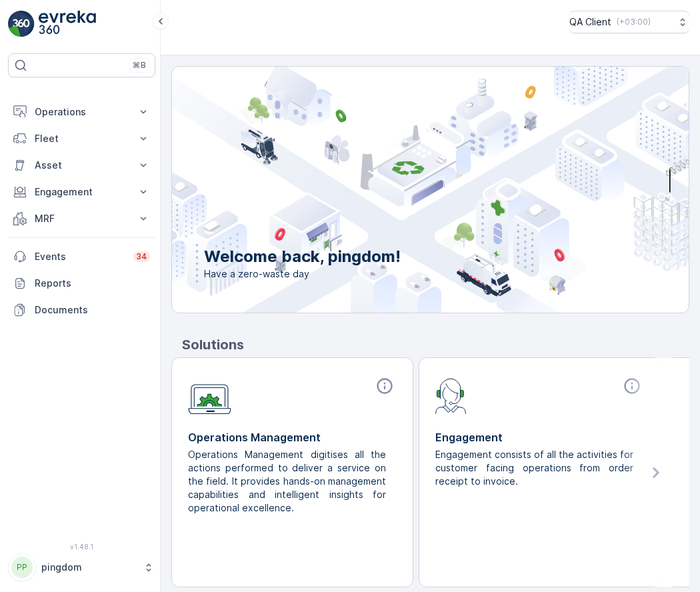  Describe the element at coordinates (82, 166) in the screenshot. I see `p: Asset` at that location.